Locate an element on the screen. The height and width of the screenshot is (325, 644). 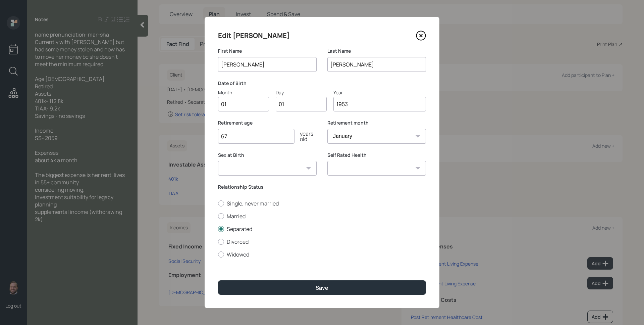
div: Save is located at coordinates (322, 288).